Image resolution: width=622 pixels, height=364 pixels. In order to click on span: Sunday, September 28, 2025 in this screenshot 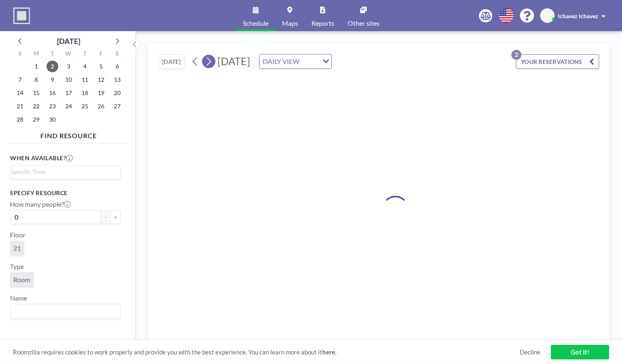, I will do `click(20, 120)`.